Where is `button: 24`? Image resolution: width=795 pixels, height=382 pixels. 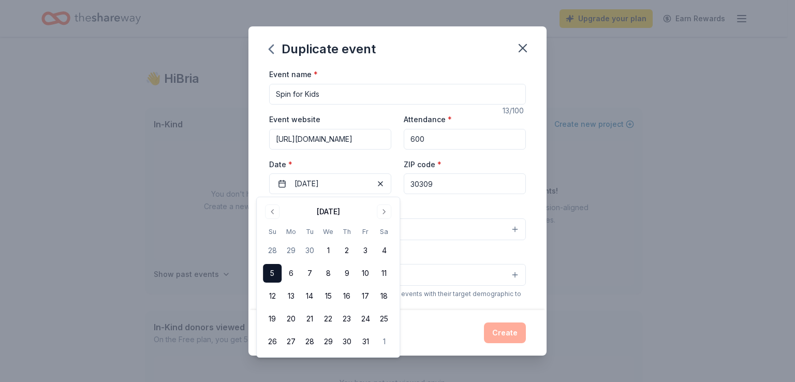
button: 24 is located at coordinates (366, 319).